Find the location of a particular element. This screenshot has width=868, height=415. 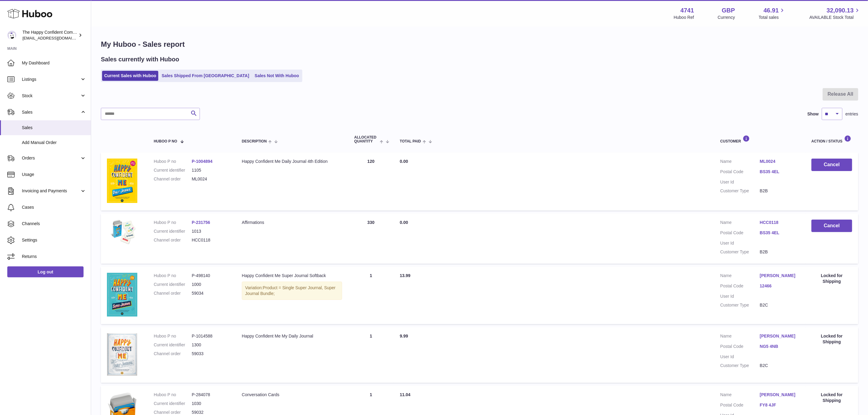

span: Huboo P no is located at coordinates (165, 142).